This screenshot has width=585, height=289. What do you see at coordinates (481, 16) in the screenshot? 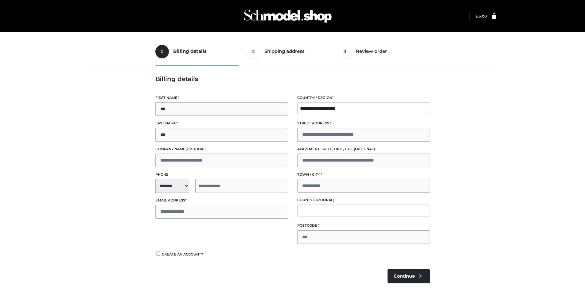
I see `bdi: 5.00` at bounding box center [481, 16].